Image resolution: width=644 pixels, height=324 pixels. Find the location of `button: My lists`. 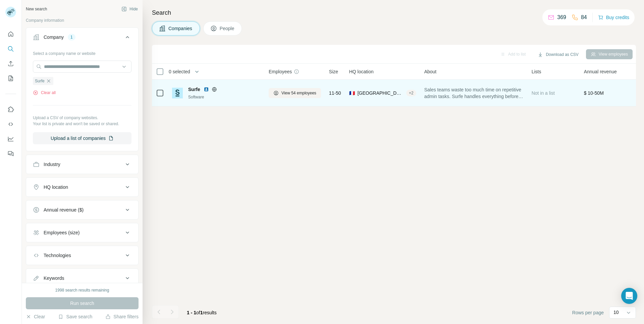

button: My lists is located at coordinates (11, 79).